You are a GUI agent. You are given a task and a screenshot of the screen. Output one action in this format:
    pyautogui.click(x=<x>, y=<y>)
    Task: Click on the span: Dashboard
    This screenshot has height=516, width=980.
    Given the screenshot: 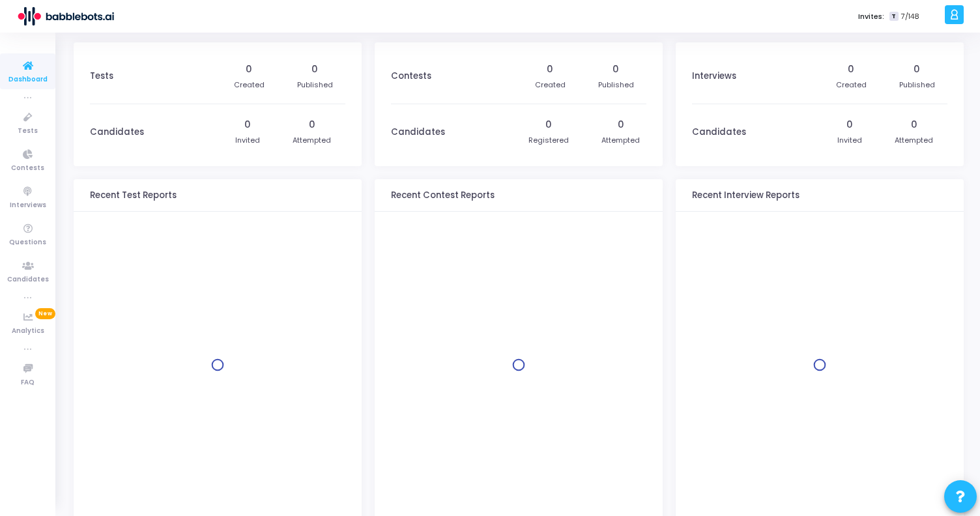 What is the action you would take?
    pyautogui.click(x=28, y=80)
    